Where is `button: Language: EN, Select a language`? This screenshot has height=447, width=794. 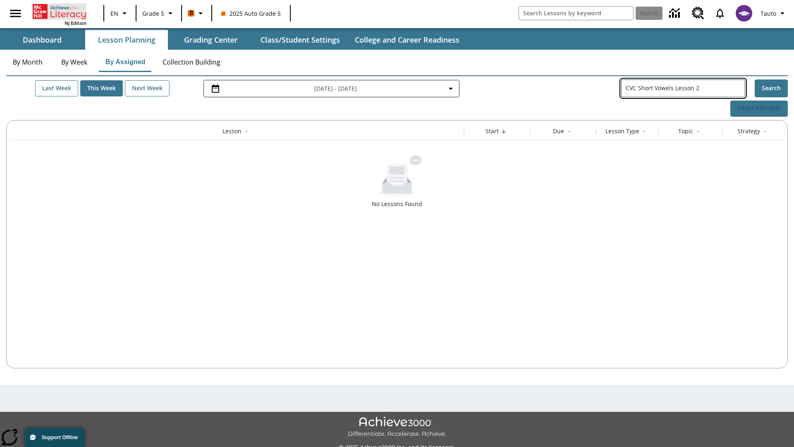
button: Language: EN, Select a language is located at coordinates (120, 13).